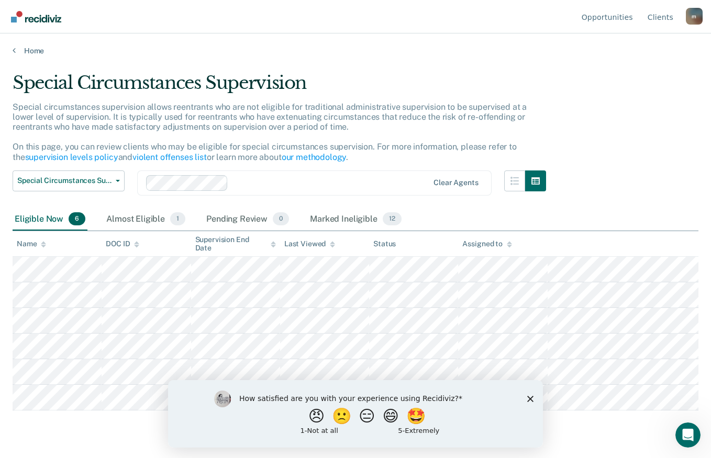  I want to click on img: Recidiviz, so click(36, 17).